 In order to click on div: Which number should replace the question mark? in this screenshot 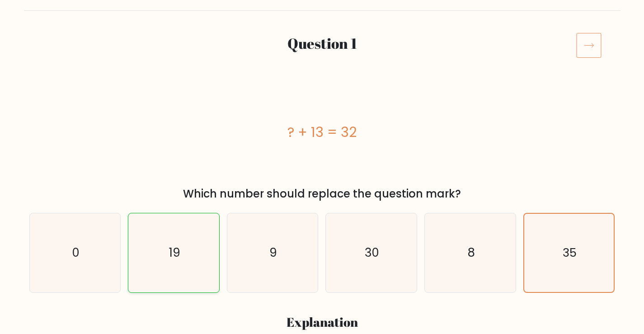, I will do `click(322, 194)`.